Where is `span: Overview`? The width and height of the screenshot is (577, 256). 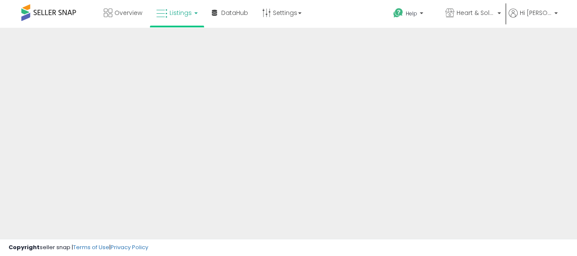
span: Overview is located at coordinates (128, 13).